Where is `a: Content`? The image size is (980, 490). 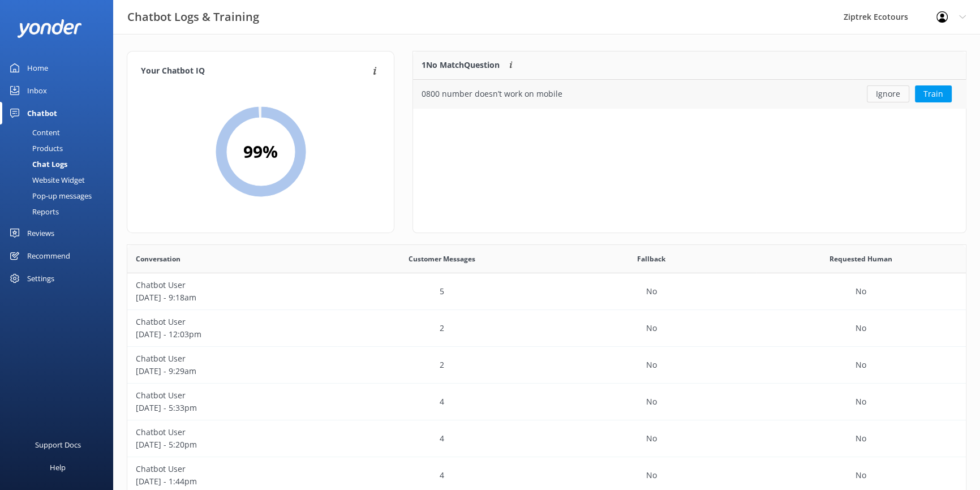
a: Content is located at coordinates (60, 133).